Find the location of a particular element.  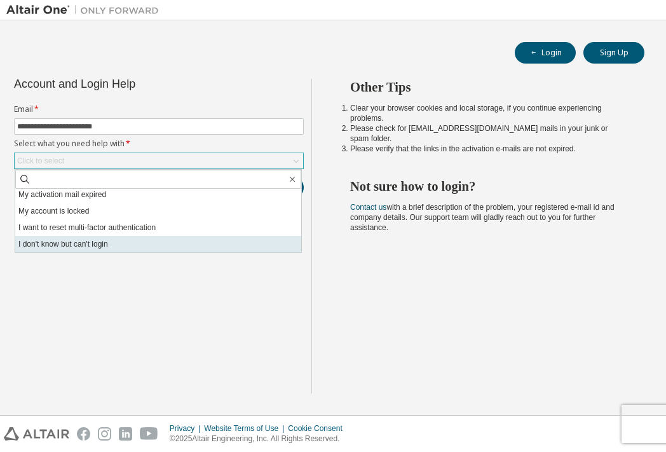

button: Sign Up is located at coordinates (614, 53).